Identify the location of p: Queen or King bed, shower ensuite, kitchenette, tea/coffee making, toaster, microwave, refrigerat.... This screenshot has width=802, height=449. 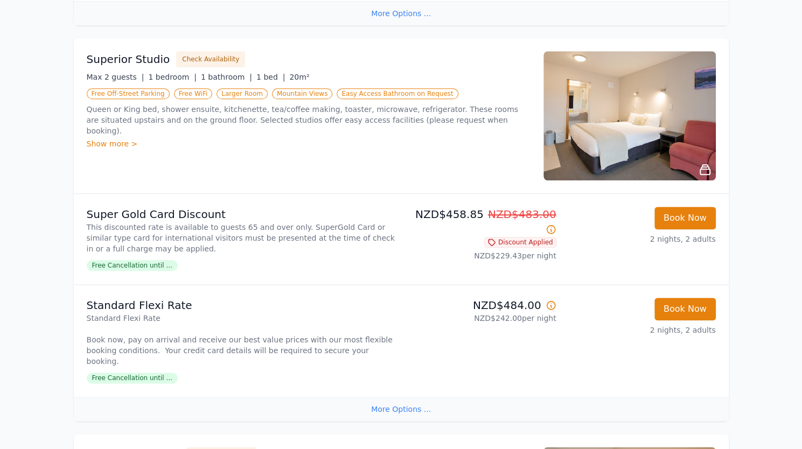
(309, 120).